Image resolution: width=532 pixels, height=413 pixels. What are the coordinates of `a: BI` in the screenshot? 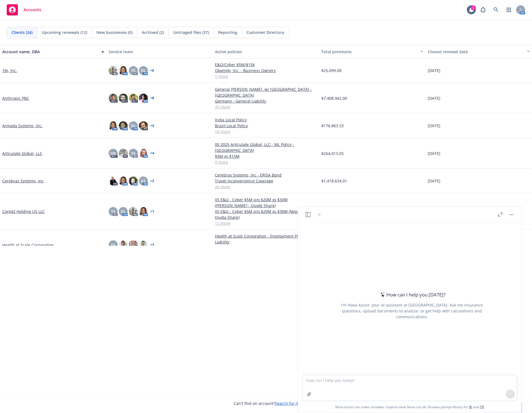 It's located at (471, 407).